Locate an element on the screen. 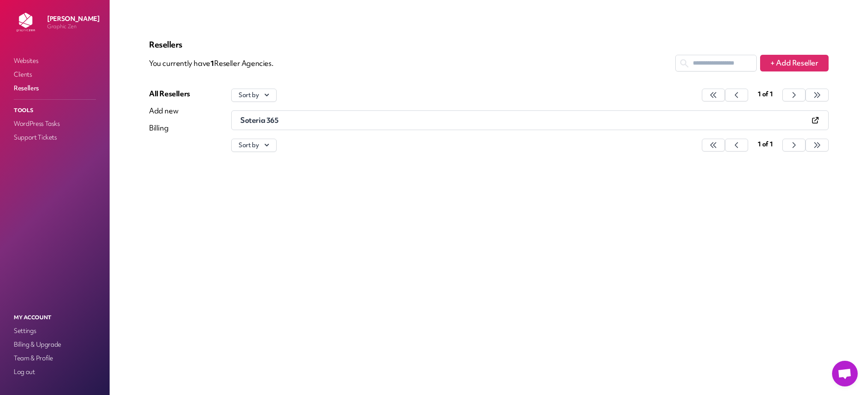 This screenshot has height=395, width=868. a: Team & Profile is located at coordinates (55, 358).